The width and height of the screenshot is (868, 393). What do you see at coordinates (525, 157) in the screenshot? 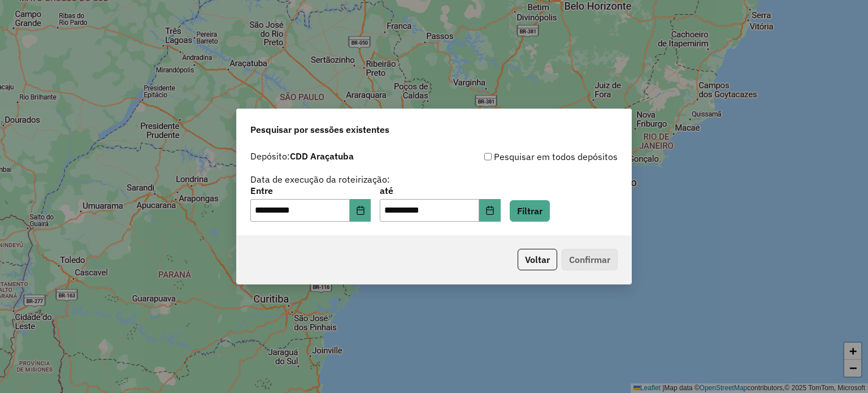
I see `div: Pesquisar em todos depósitos` at bounding box center [525, 157].